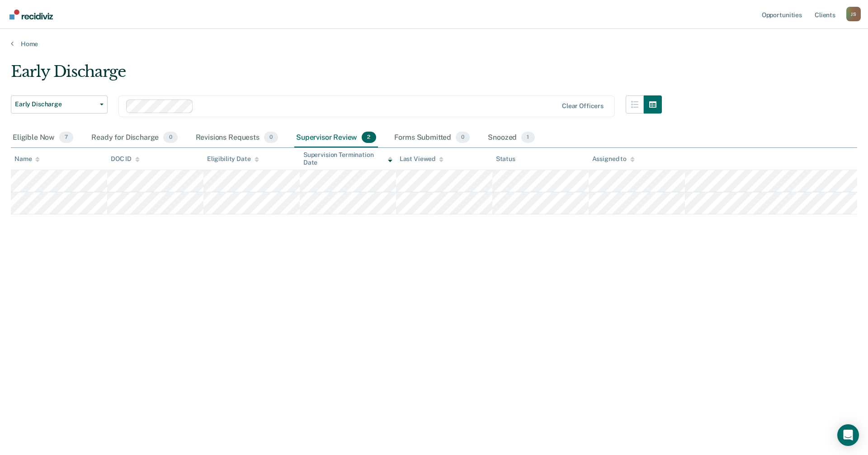 This screenshot has height=455, width=868. What do you see at coordinates (56, 104) in the screenshot?
I see `span: Early Discharge` at bounding box center [56, 104].